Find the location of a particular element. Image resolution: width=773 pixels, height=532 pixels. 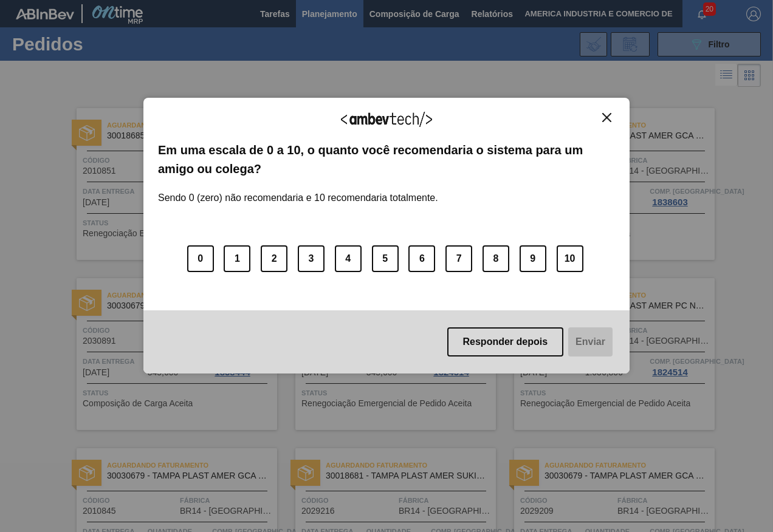

button: 7 is located at coordinates (459, 259).